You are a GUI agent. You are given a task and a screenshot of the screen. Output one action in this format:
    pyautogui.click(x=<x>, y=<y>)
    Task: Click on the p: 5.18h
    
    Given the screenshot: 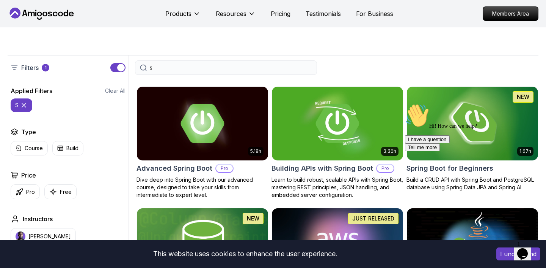 What is the action you would take?
    pyautogui.click(x=256, y=151)
    